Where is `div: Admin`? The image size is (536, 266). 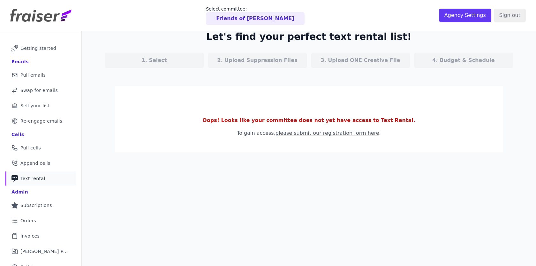
div: Admin is located at coordinates (20, 192).